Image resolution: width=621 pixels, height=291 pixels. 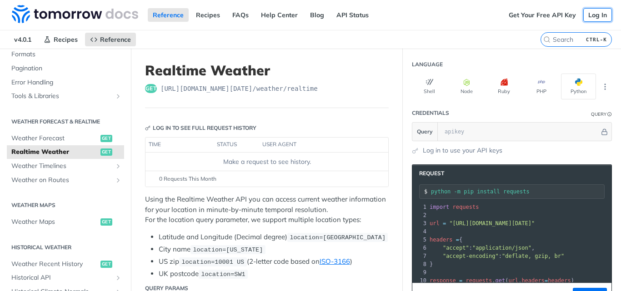 I want to click on span: Weather Forecast, so click(x=55, y=139).